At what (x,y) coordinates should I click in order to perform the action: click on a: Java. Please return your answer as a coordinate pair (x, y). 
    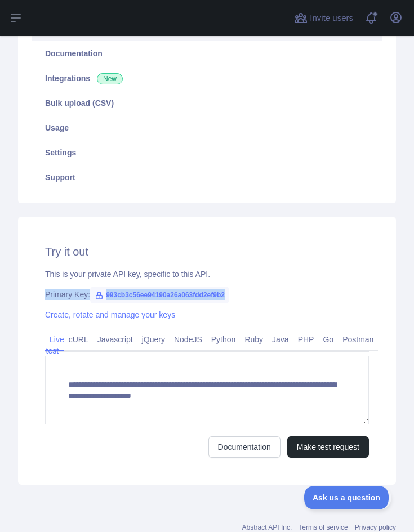
    Looking at the image, I should click on (280, 340).